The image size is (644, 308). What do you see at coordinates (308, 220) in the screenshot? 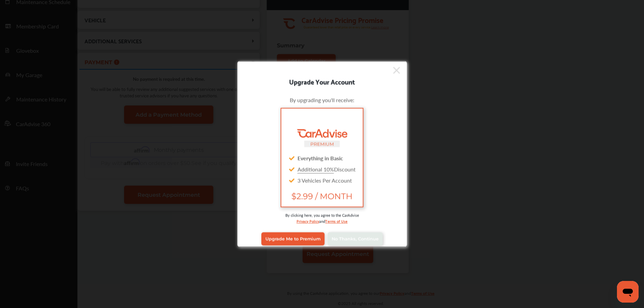
I see `a: Privacy Policy` at bounding box center [308, 220].